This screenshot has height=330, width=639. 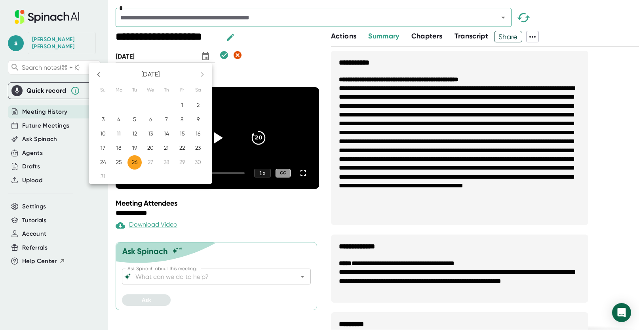 What do you see at coordinates (150, 133) in the screenshot?
I see `p: 13` at bounding box center [150, 133].